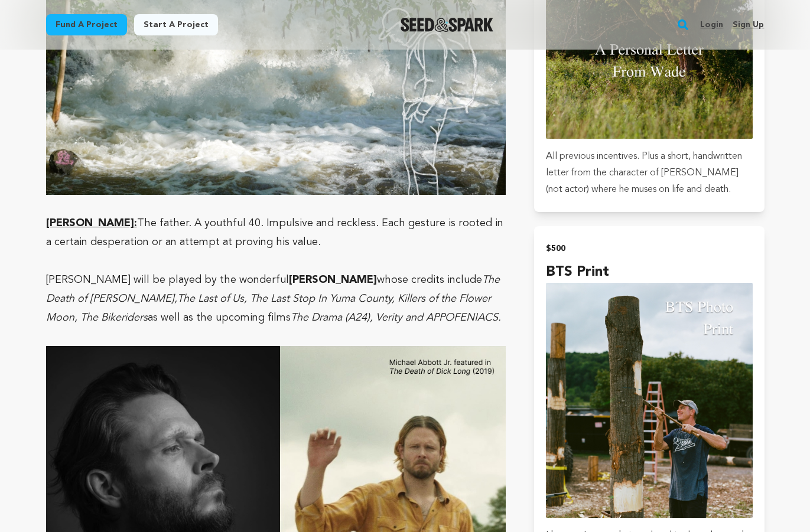 Image resolution: width=810 pixels, height=532 pixels. Describe the element at coordinates (395, 318) in the screenshot. I see `em: The Drama (A24), Verity and APPOFENIACS.` at that location.